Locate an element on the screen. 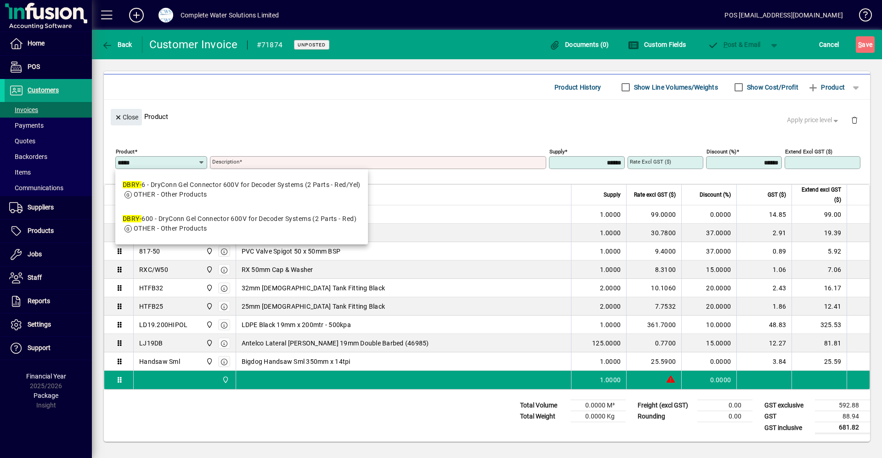 The width and height of the screenshot is (882, 458). div: LD19.200HIPOL is located at coordinates (163, 325).